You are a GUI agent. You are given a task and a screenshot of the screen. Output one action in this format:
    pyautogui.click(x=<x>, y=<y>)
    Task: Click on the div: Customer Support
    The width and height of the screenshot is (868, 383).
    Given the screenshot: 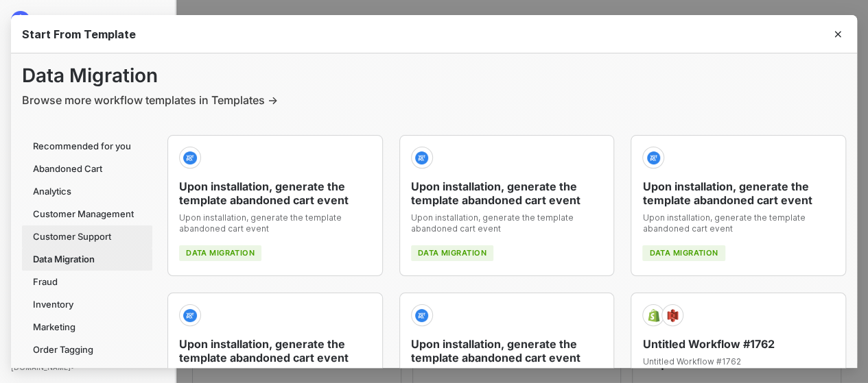 What is the action you would take?
    pyautogui.click(x=87, y=237)
    